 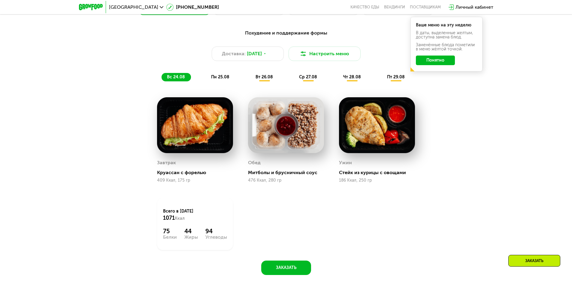 What do you see at coordinates (377, 181) in the screenshot?
I see `div: 186 Ккал, 250 гр` at bounding box center [377, 181].